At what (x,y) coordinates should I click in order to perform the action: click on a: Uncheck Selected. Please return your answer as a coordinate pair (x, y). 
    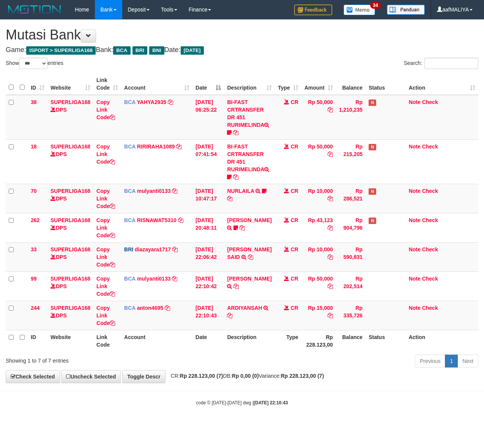
    Looking at the image, I should click on (91, 377).